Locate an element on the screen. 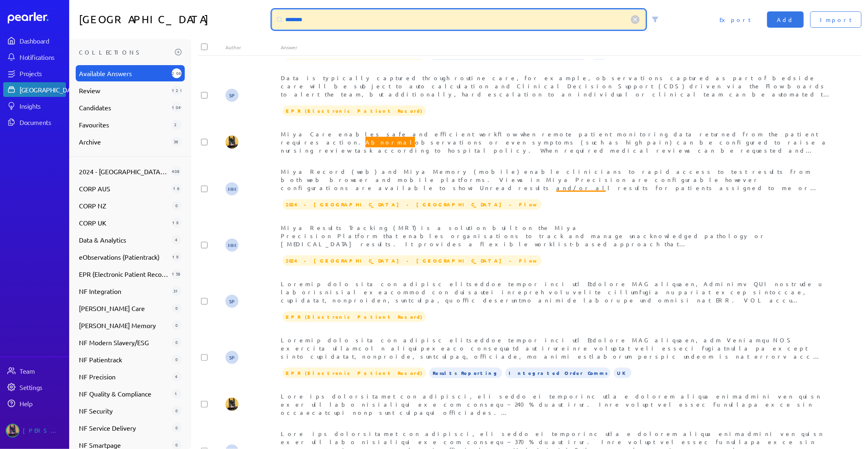  div: 408 is located at coordinates (177, 171).